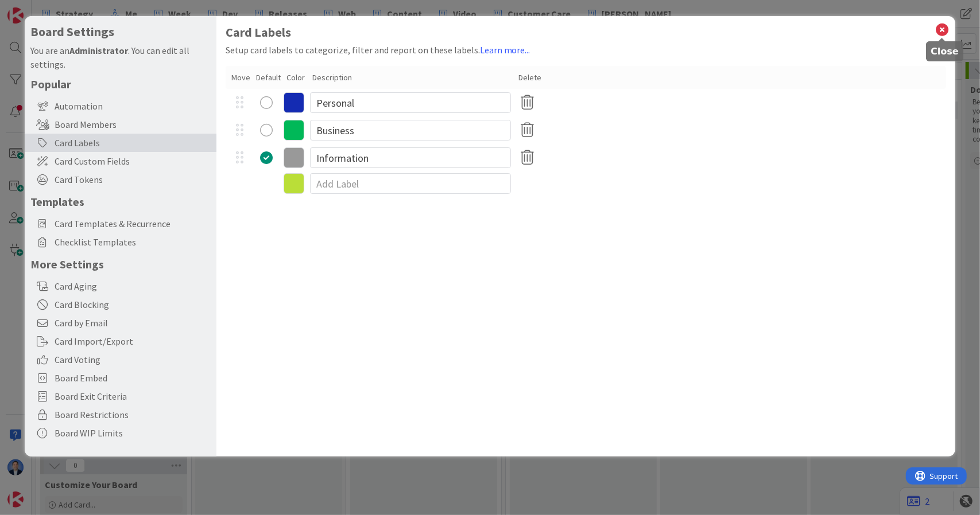 This screenshot has width=980, height=515. I want to click on div: Card Import/Export, so click(121, 341).